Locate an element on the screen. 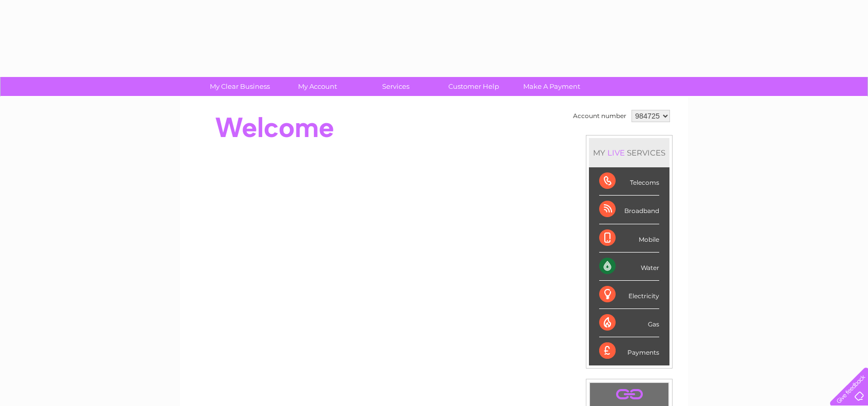  div: LIVE is located at coordinates (616, 153).